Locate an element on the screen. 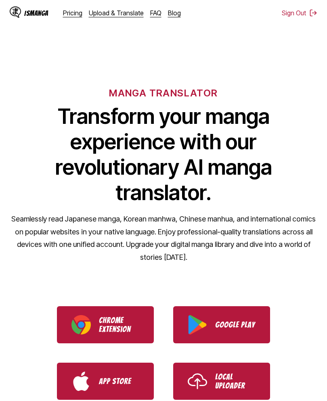 Image resolution: width=327 pixels, height=401 pixels. a: IsManga LogoIsManga is located at coordinates (36, 13).